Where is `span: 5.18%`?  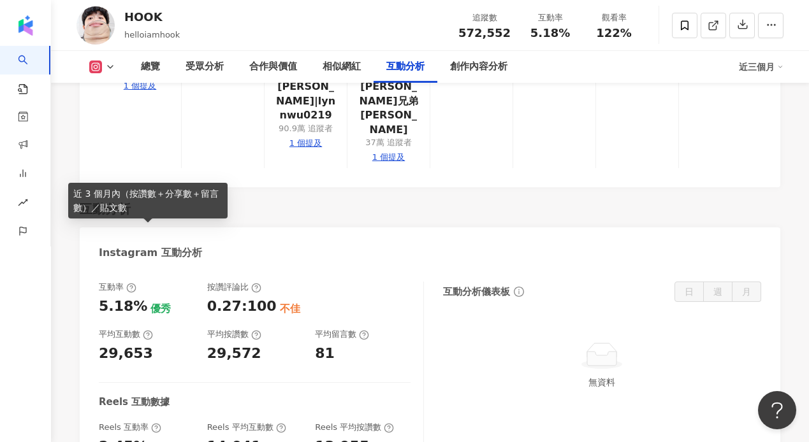
span: 5.18% is located at coordinates (550, 33).